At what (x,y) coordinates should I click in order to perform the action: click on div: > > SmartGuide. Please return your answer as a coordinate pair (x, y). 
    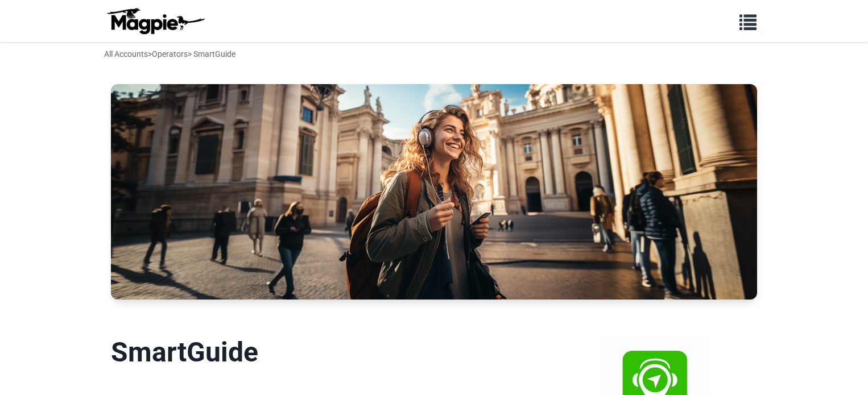
    Looking at the image, I should click on (169, 54).